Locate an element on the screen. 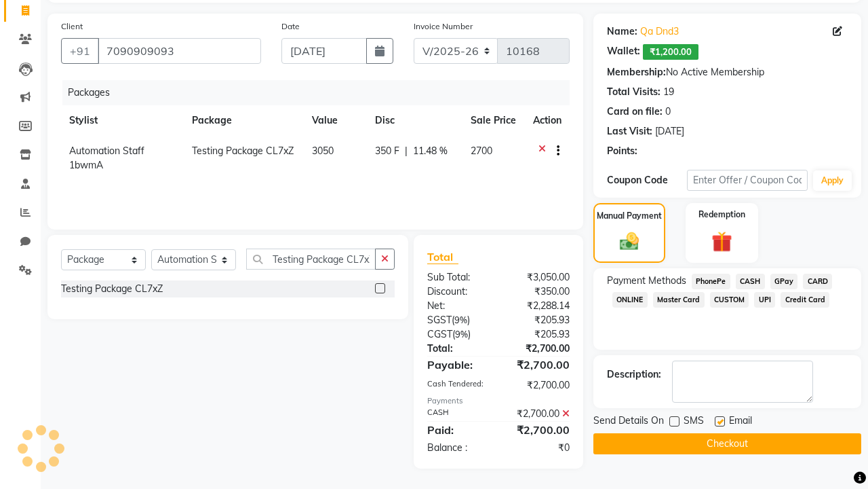  div: ₹0 is located at coordinates (540, 448).